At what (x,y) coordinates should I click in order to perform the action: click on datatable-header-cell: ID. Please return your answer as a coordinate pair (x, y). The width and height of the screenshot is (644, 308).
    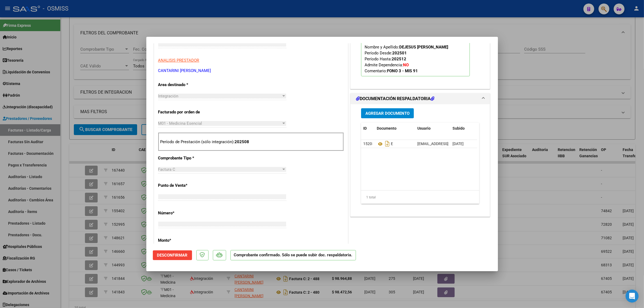
    Looking at the image, I should click on (368, 128).